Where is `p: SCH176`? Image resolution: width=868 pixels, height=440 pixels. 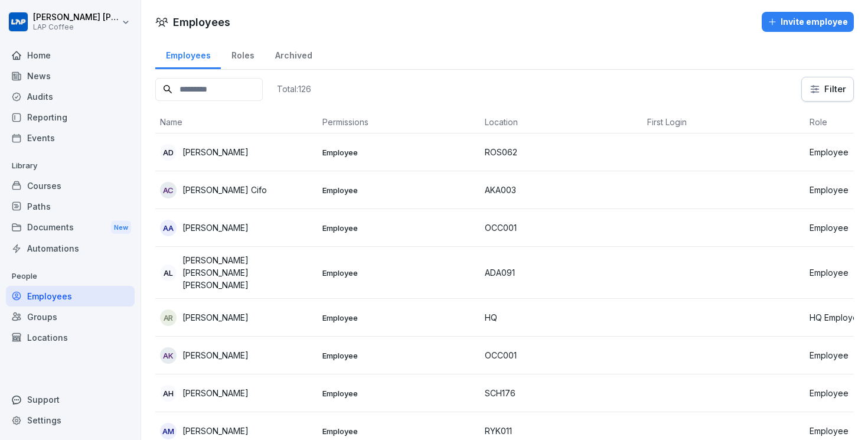 p: SCH176 is located at coordinates (561, 393).